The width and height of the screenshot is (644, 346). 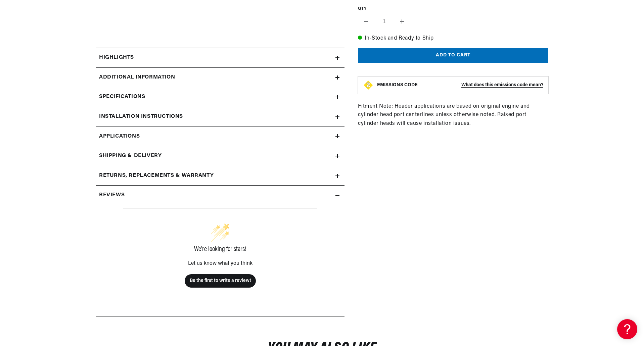 What do you see at coordinates (460, 86) in the screenshot?
I see `button: EMISSIONS CODEWhat does this emissions code mean?` at bounding box center [460, 86].